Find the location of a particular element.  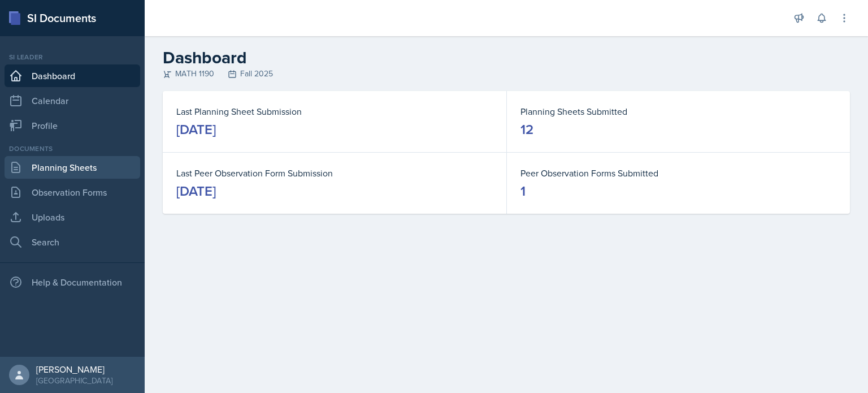

a: Profile is located at coordinates (73, 125).